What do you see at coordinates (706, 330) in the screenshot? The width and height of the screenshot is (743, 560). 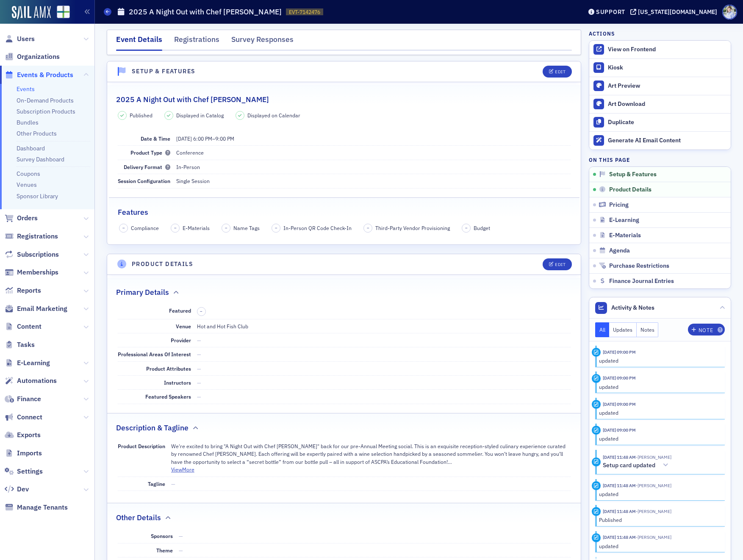 I see `button: Note` at bounding box center [706, 330].